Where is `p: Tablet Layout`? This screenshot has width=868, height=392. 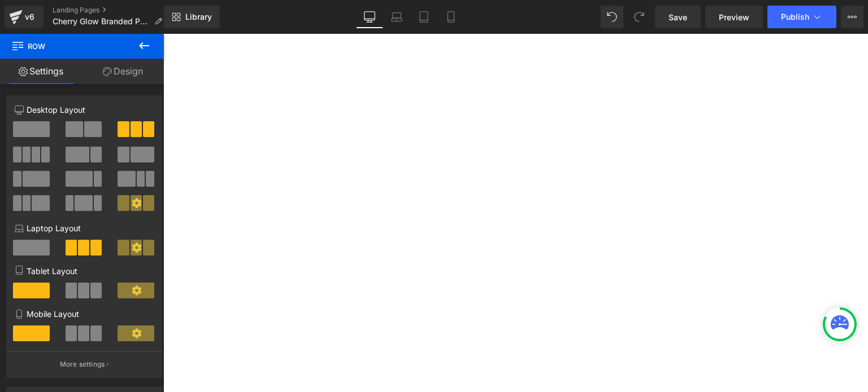 p: Tablet Layout is located at coordinates (84, 271).